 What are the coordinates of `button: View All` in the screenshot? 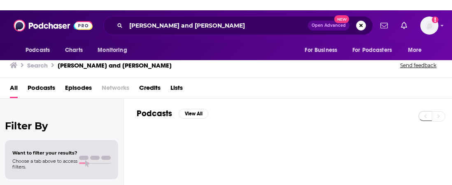 It's located at (193, 114).